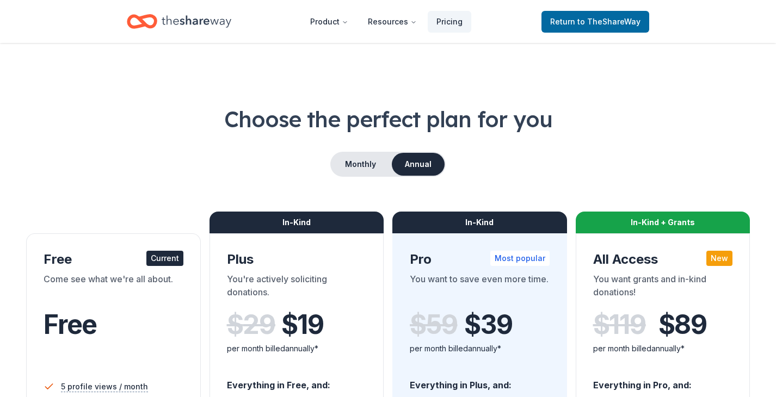 This screenshot has height=397, width=776. Describe the element at coordinates (104, 387) in the screenshot. I see `span: 5 profile views / month` at that location.